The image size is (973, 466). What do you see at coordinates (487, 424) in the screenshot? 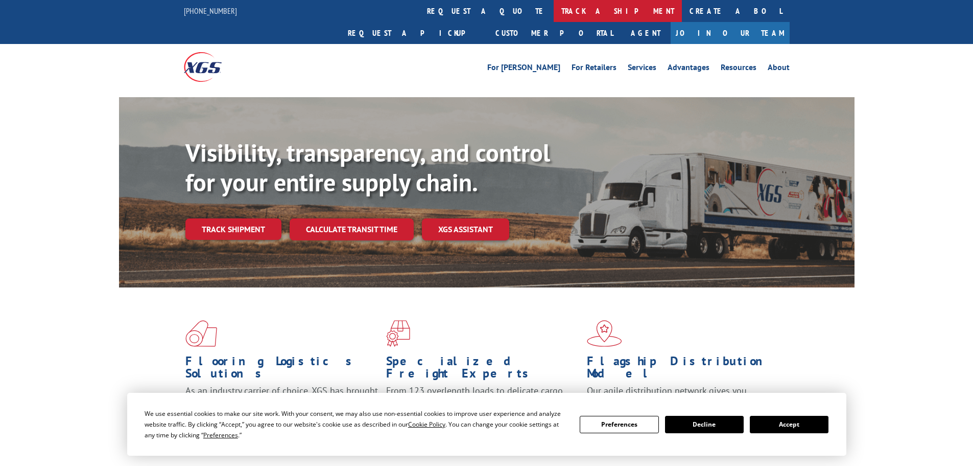
I see `div: Cookie Consent Prompt` at bounding box center [487, 424].